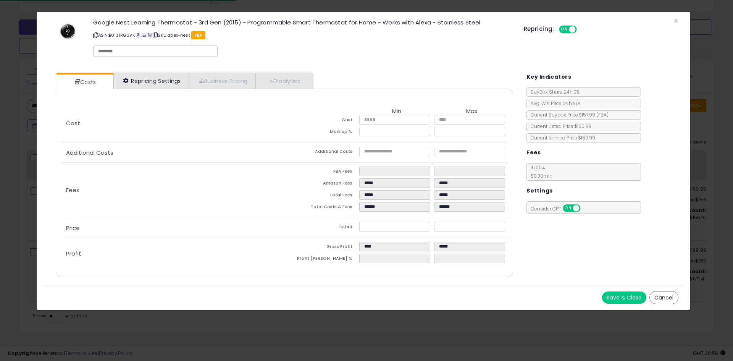 The height and width of the screenshot is (361, 733). I want to click on h5: Settings, so click(540, 191).